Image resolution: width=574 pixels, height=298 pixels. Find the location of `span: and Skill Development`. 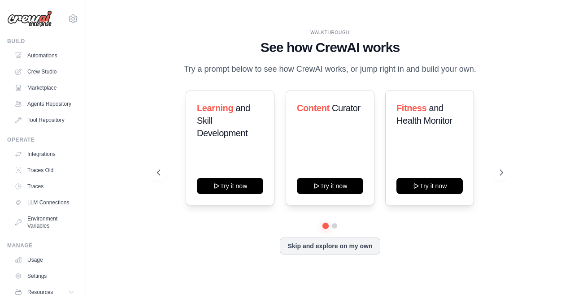

span: and Skill Development is located at coordinates (223, 121).